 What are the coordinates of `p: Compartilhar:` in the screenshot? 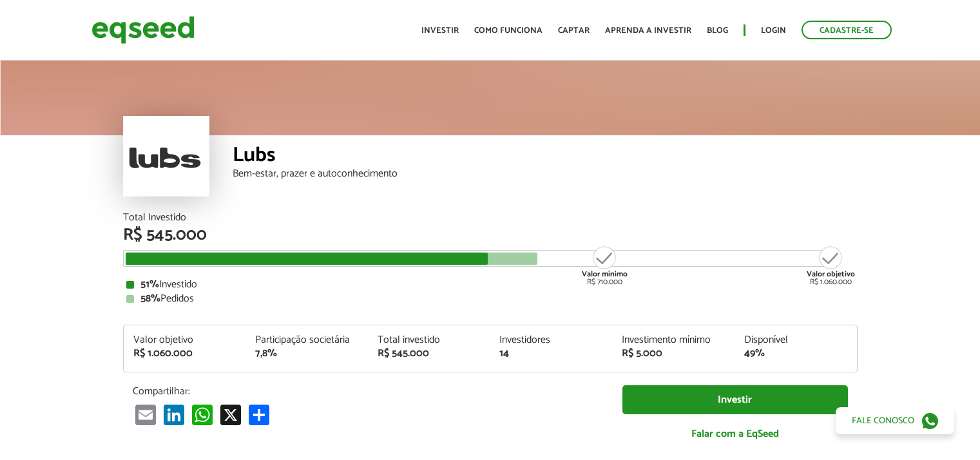 It's located at (368, 392).